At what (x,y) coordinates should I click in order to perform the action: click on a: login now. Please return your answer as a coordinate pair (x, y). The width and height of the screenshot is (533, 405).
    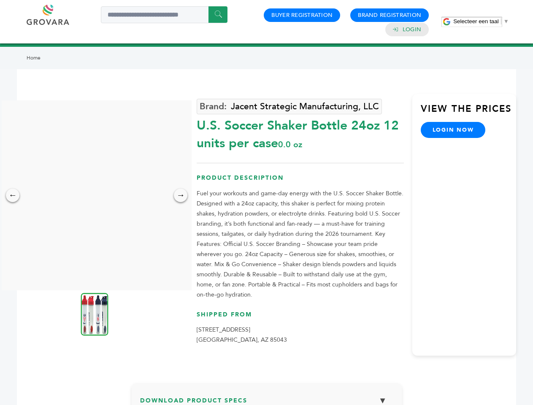
    Looking at the image, I should click on (454, 130).